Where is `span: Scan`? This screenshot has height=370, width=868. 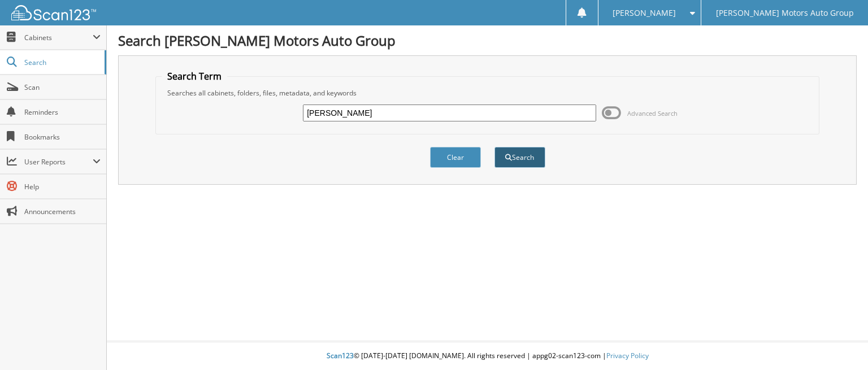 span: Scan is located at coordinates (62, 87).